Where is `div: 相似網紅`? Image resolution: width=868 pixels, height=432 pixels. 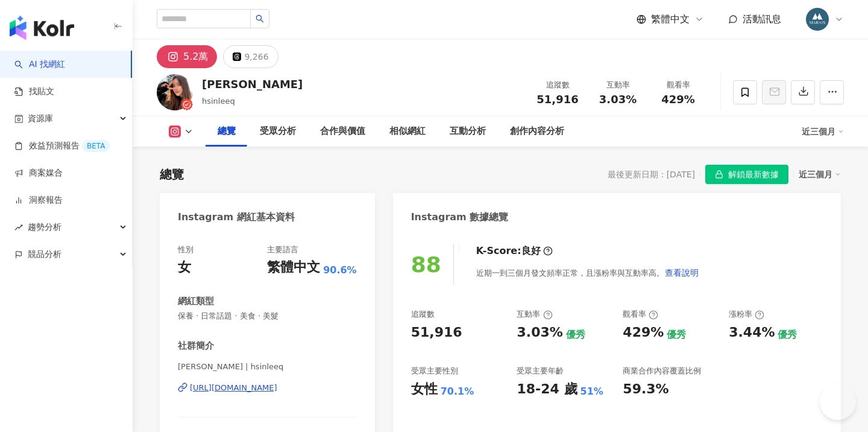
div: 相似網紅 is located at coordinates (408, 132).